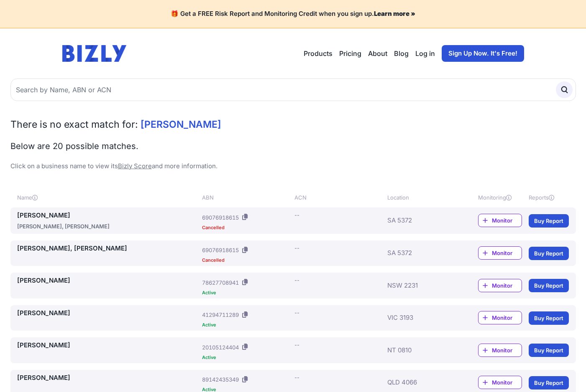  What do you see at coordinates (420, 198) in the screenshot?
I see `div: Location` at bounding box center [420, 198].